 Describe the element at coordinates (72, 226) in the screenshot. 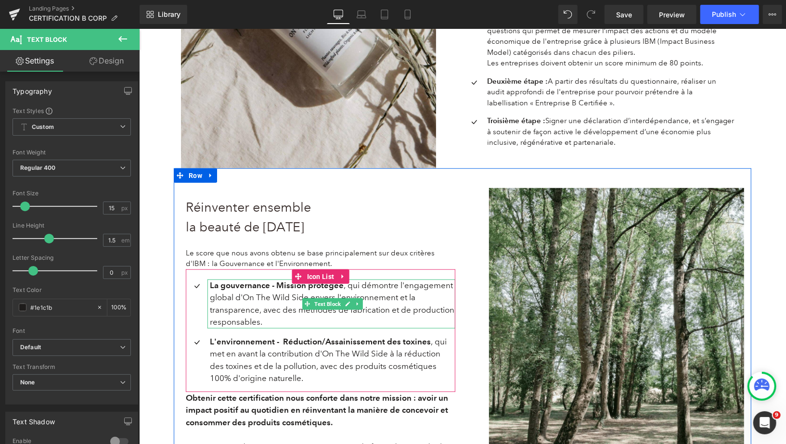

I see `div: Line Height` at that location.